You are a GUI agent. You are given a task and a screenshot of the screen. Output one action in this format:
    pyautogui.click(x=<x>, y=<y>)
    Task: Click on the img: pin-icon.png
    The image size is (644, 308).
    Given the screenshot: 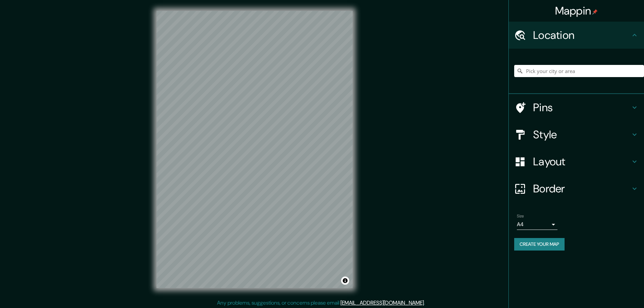 What is the action you would take?
    pyautogui.click(x=595, y=12)
    